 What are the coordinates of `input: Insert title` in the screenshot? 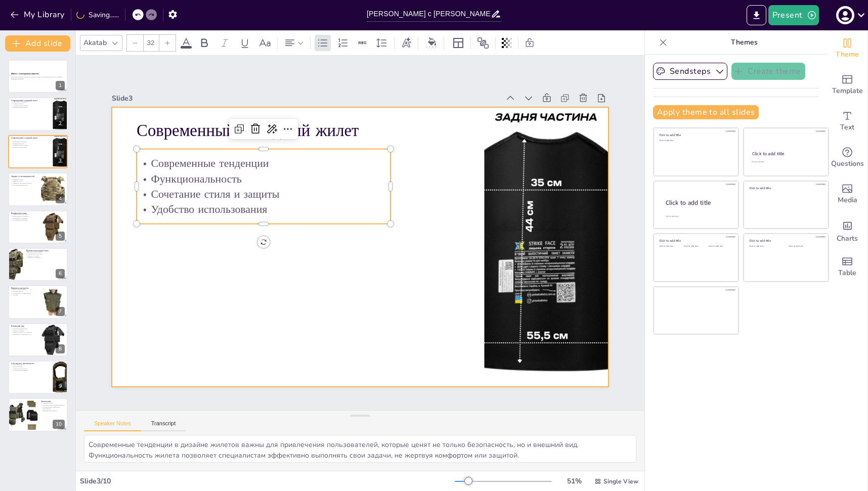 It's located at (428, 14).